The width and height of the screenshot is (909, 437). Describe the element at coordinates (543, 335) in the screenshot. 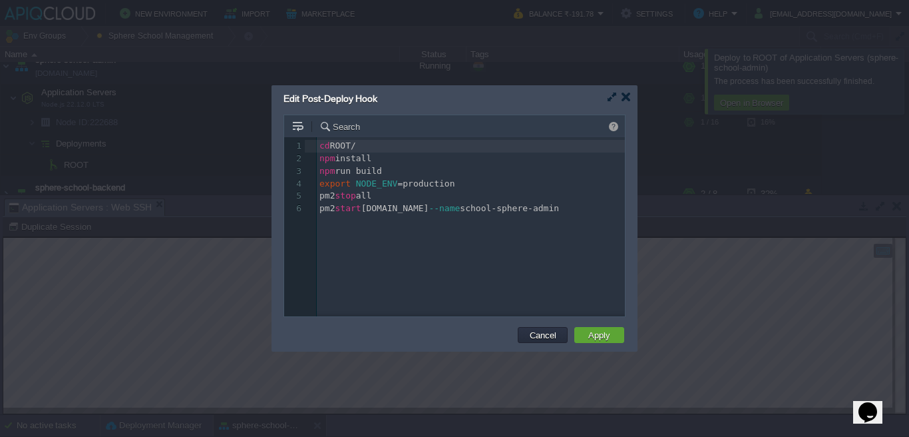

I see `button: Cancel` at that location.